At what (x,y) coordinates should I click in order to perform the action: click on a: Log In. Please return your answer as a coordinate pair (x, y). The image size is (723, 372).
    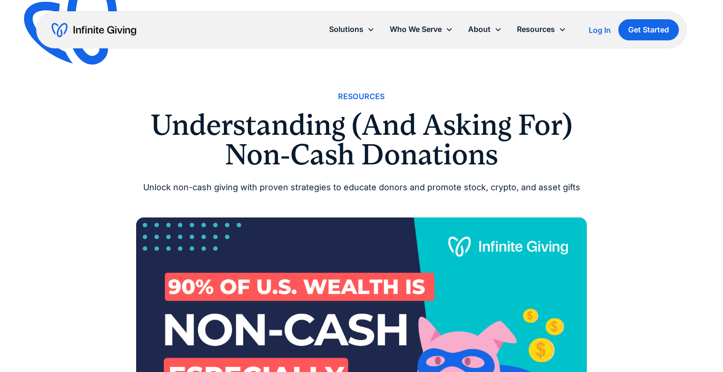
    Looking at the image, I should click on (600, 30).